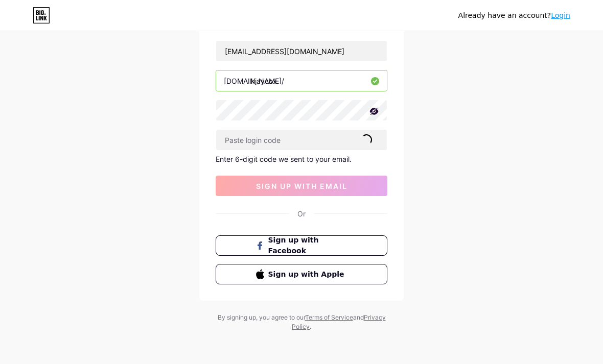 This screenshot has width=603, height=364. What do you see at coordinates (302, 274) in the screenshot?
I see `a: Sign up with Apple` at bounding box center [302, 274].